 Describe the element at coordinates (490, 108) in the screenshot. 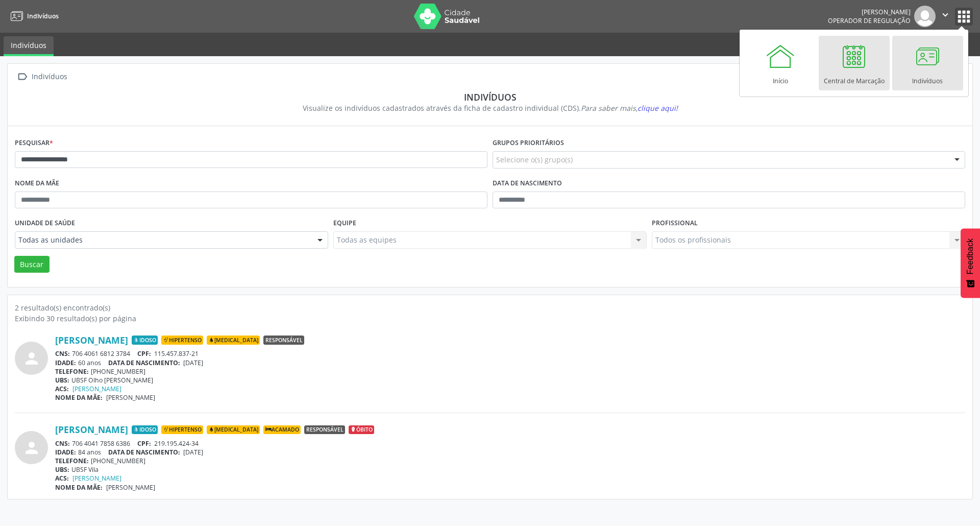

I see `div: Visualize os indivíduos cadastrados através da ficha de cadastro individual (CDS).` at that location.